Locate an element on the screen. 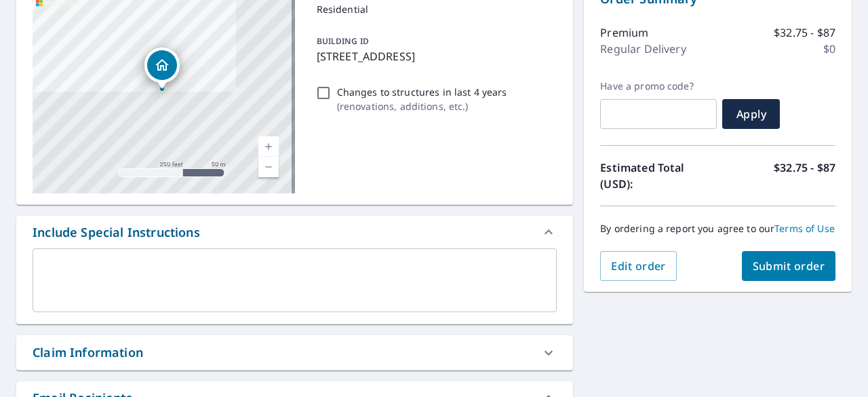 The image size is (868, 397). span: Edit order is located at coordinates (638, 266).